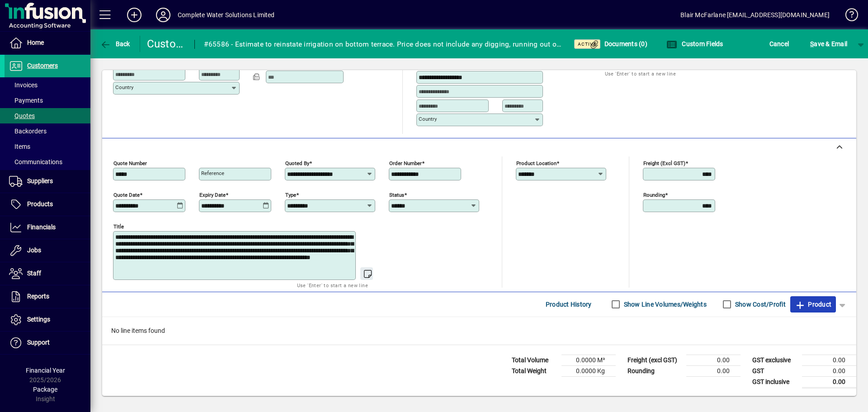 The width and height of the screenshot is (868, 412). Describe the element at coordinates (664, 163) in the screenshot. I see `mat-label: Freight (excl GST)` at that location.